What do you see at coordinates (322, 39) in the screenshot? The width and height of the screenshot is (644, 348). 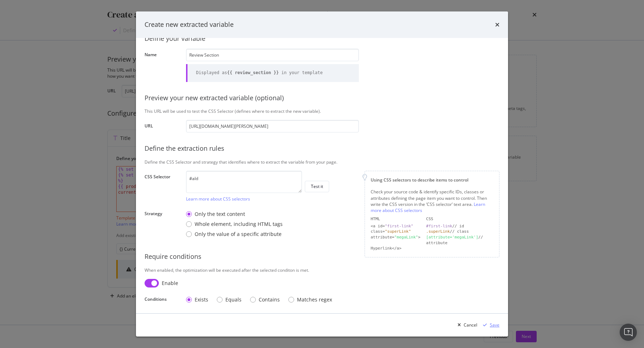 I see `div: Define your variable` at bounding box center [322, 39].